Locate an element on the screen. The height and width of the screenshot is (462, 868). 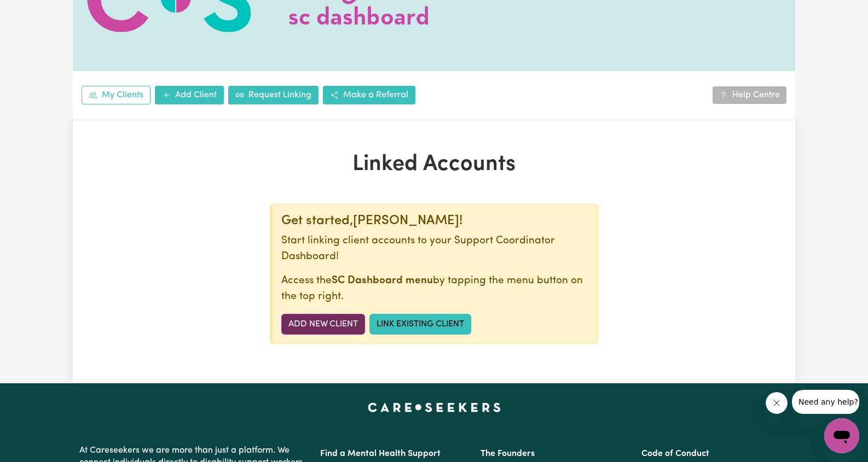
a: Make a Referral is located at coordinates (369, 95).